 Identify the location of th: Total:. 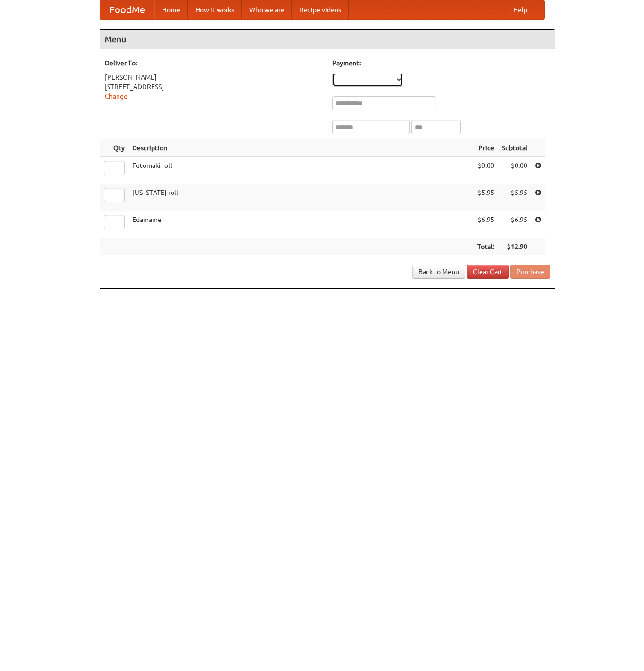
(486, 247).